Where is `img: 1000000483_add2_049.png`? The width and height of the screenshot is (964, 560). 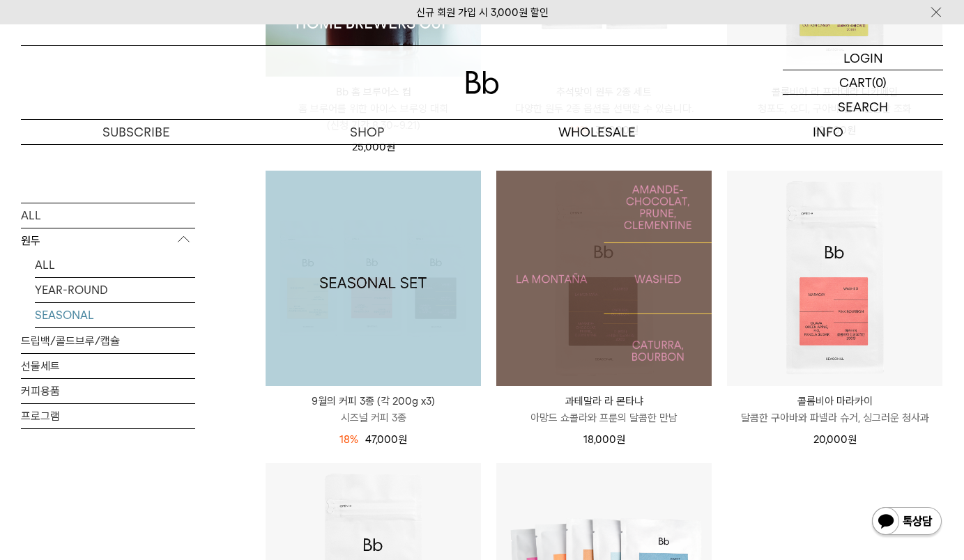
img: 1000000483_add2_049.png is located at coordinates (604, 278).